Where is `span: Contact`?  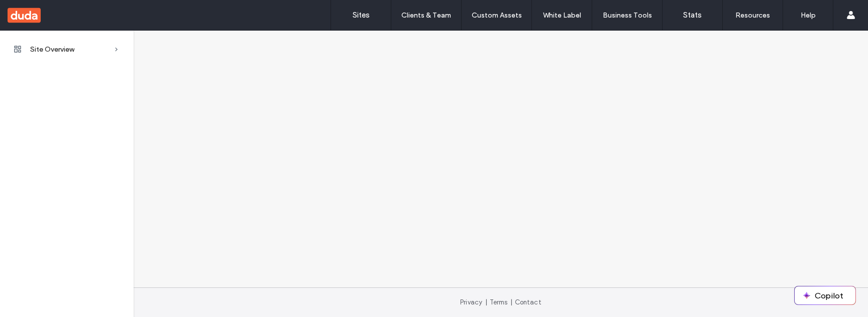
span: Contact is located at coordinates (528, 302).